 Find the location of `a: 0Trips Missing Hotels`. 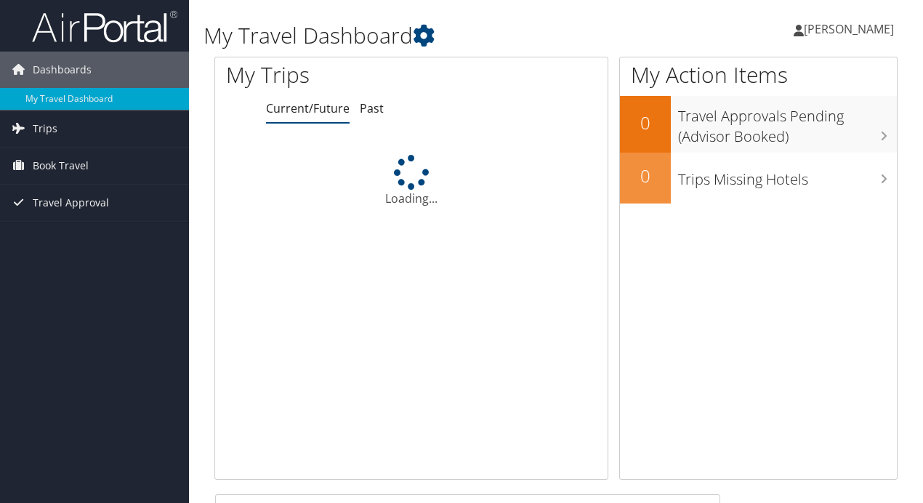

a: 0Trips Missing Hotels is located at coordinates (758, 178).